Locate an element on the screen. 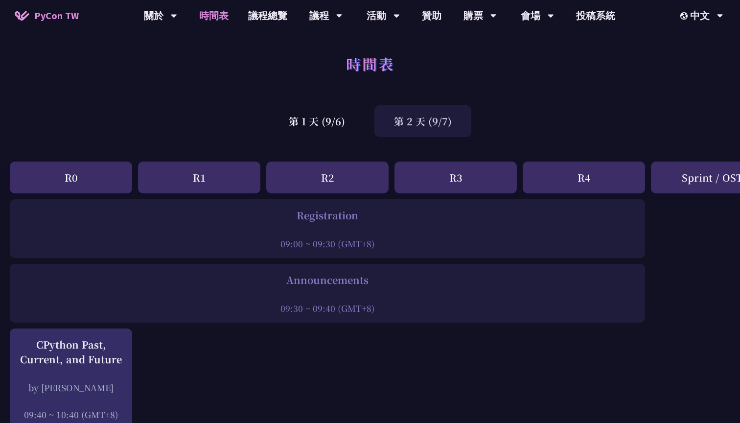 The height and width of the screenshot is (423, 740). div: 第 2 天 (9/7) is located at coordinates (423, 121).